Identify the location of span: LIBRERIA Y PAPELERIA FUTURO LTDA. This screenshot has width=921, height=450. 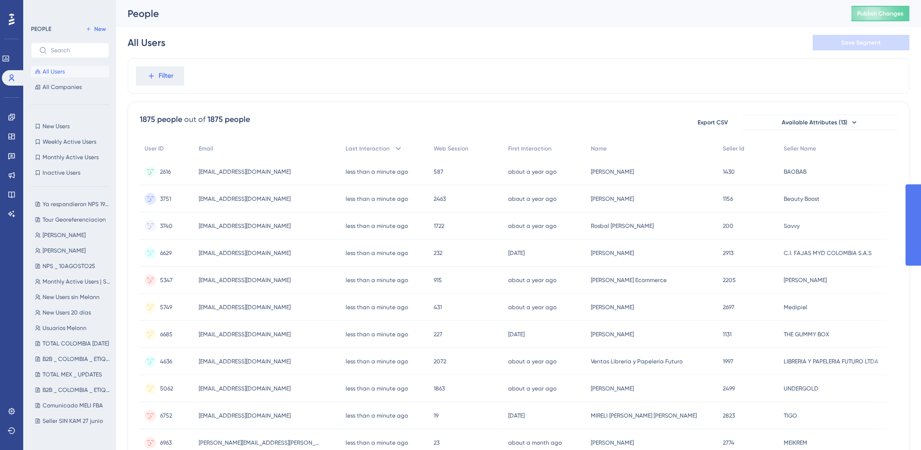
(831, 361).